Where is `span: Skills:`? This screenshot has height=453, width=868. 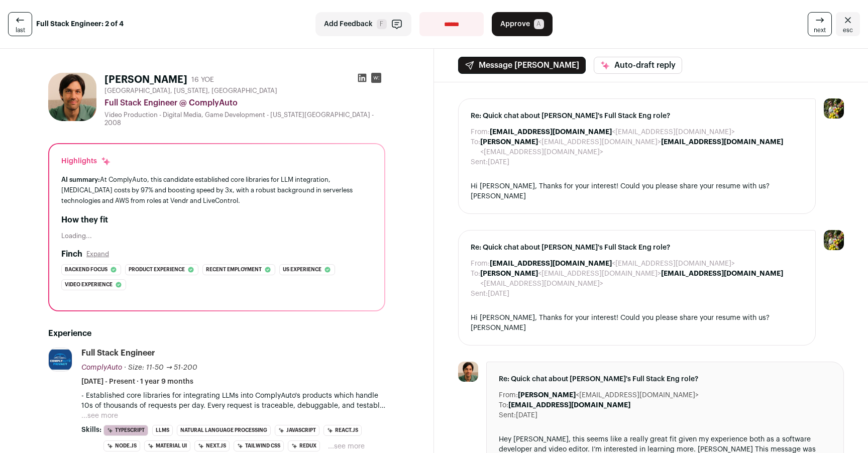
span: Skills: is located at coordinates (91, 430).